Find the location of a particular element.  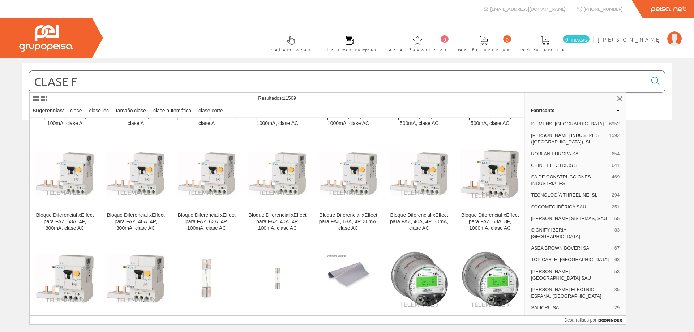

font: SOCOMEC IBÉRICA SAU is located at coordinates (558, 207).